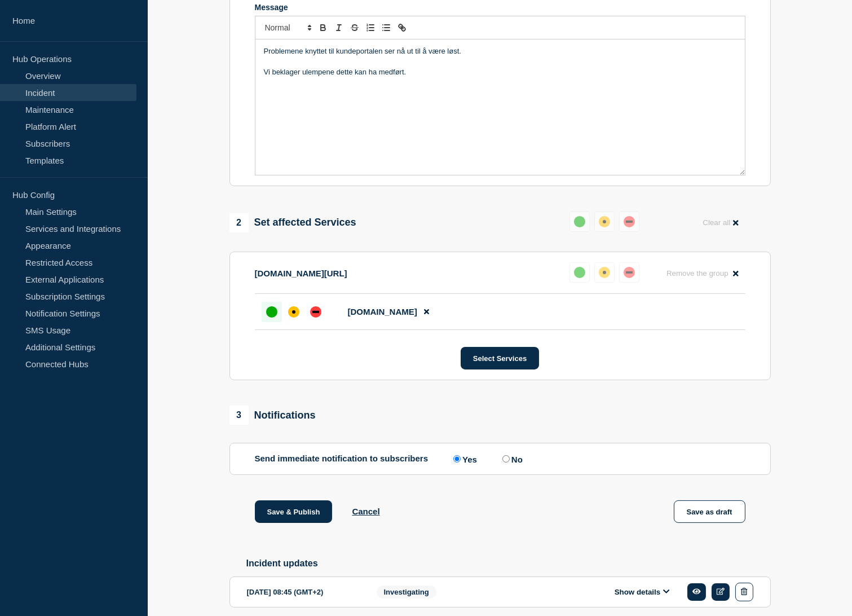  Describe the element at coordinates (500, 72) in the screenshot. I see `p: Vi beklager ulempene dette kan ha medført.` at that location.